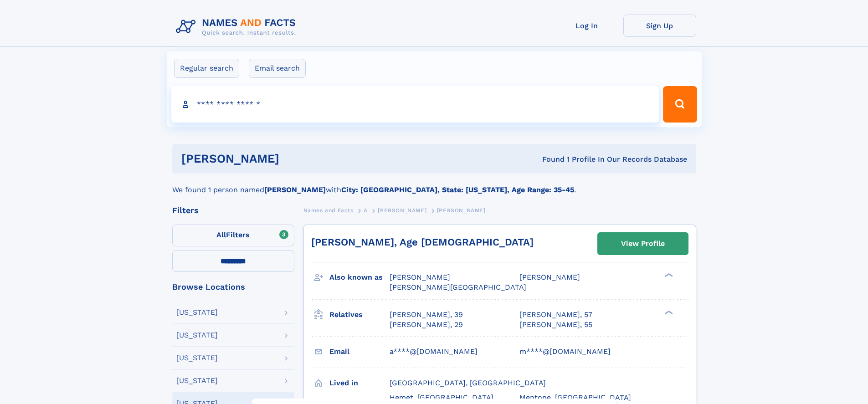 This screenshot has width=868, height=404. Describe the element at coordinates (238, 27) in the screenshot. I see `img: Logo Names and Facts` at that location.